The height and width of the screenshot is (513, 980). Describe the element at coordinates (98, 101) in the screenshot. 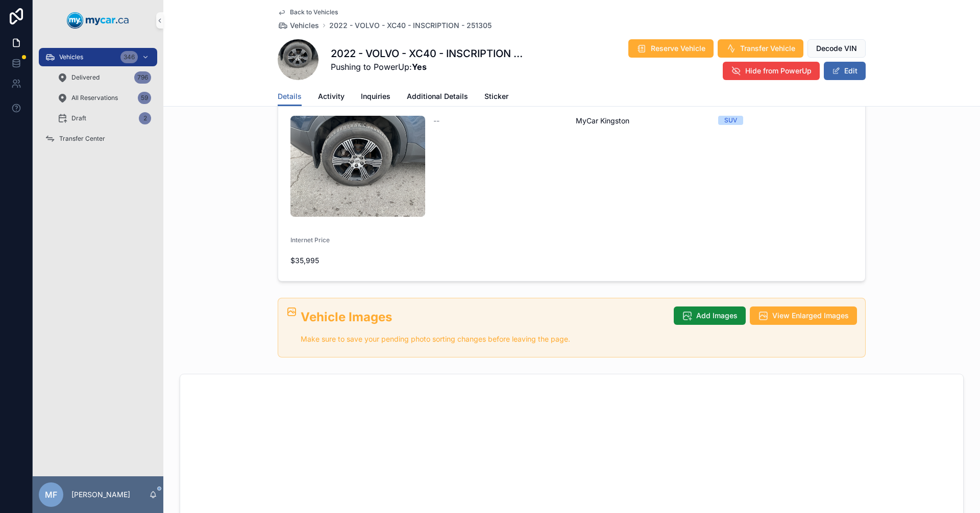

I see `div: scrollable content` at that location.